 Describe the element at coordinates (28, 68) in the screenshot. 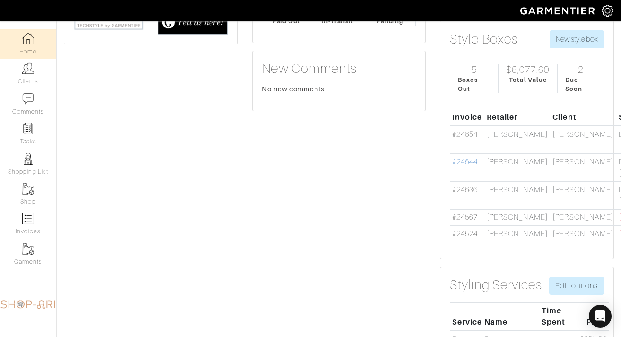

I see `img: clients-icon-6bae9207a08558b7cb47a8932f037763ab4055f8c8b6bfacd5dc20c3e0201464.png` at that location.